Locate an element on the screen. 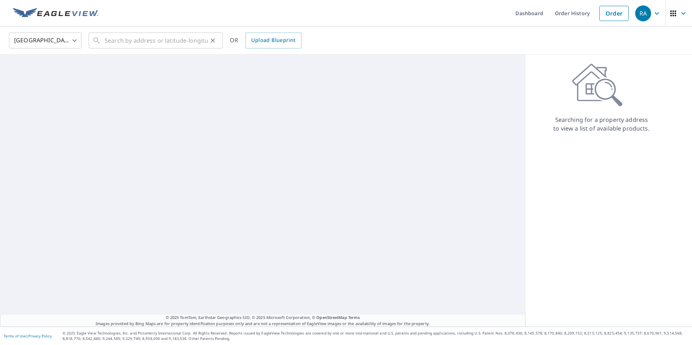 The height and width of the screenshot is (345, 692). input: Search by address or latitude-longitude is located at coordinates (156, 41).